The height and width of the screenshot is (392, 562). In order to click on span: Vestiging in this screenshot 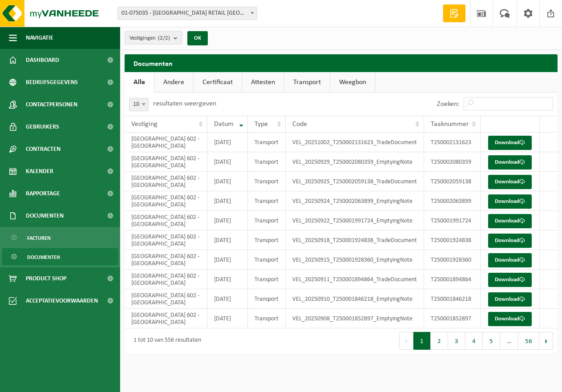, I will do `click(144, 124)`.